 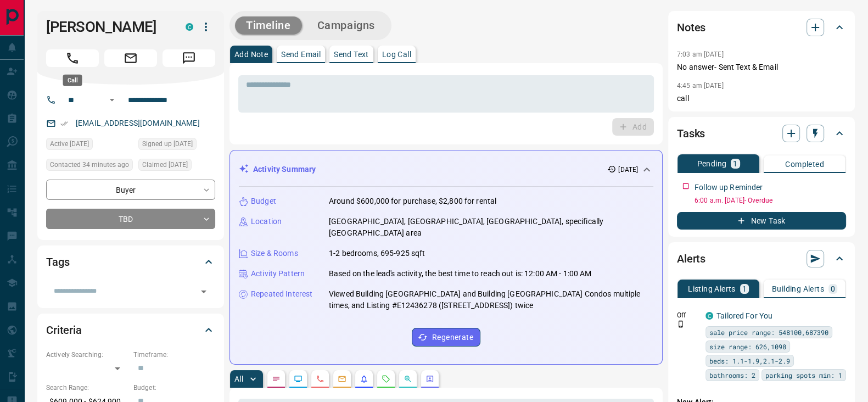 What do you see at coordinates (798, 289) in the screenshot?
I see `p: Building Alerts` at bounding box center [798, 289].